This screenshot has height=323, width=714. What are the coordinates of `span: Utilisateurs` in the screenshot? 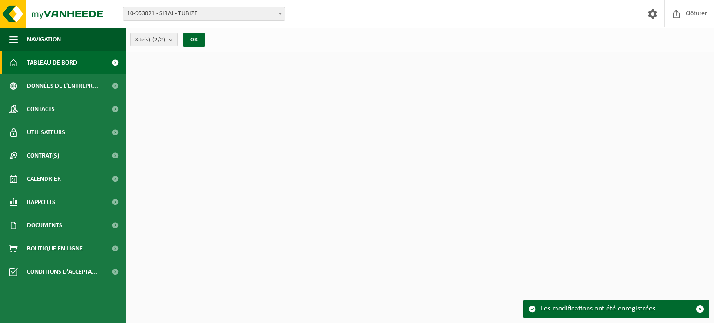 It's located at (46, 132).